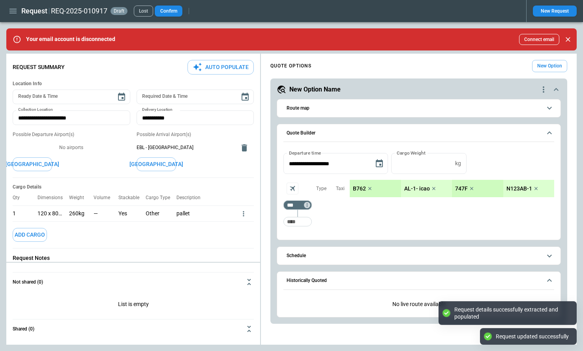  I want to click on h6: Schedule, so click(296, 256).